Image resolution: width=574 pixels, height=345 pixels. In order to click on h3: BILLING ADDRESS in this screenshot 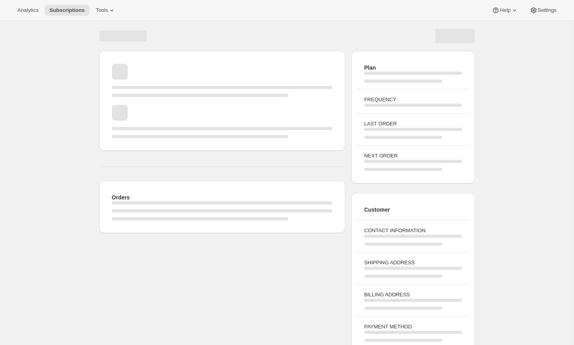, I will do `click(413, 294)`.